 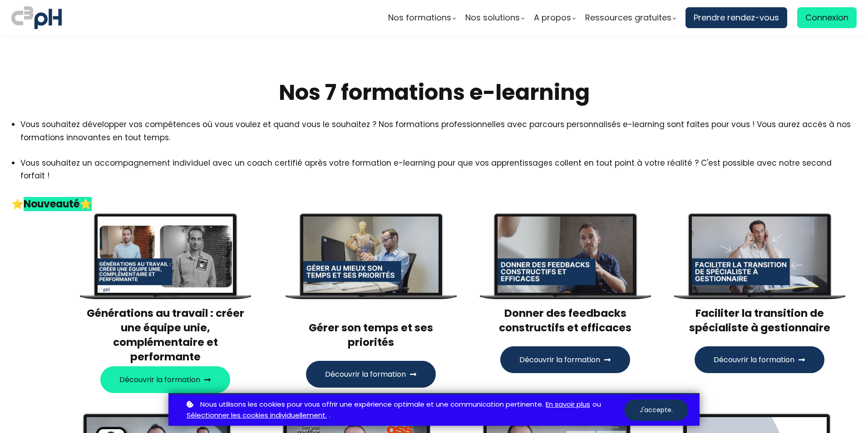 I want to click on h2: Nos 7 formations e-learning, so click(x=434, y=93).